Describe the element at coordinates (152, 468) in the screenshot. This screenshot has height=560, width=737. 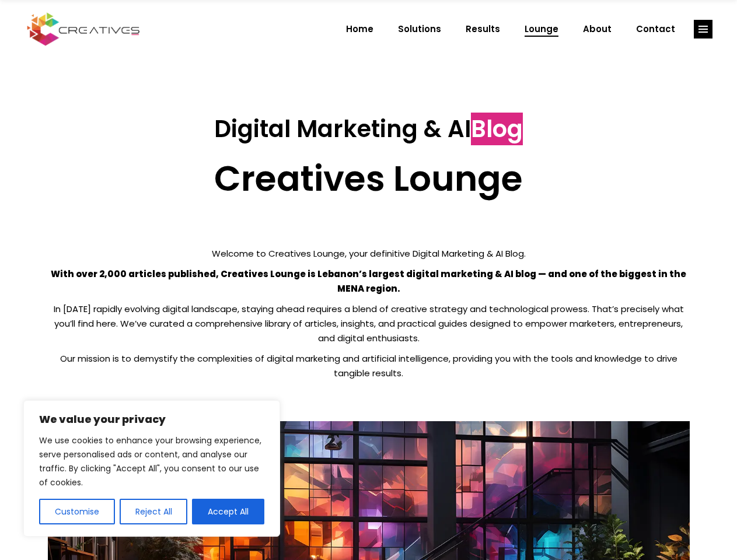
I see `div: We value your privacy` at that location.